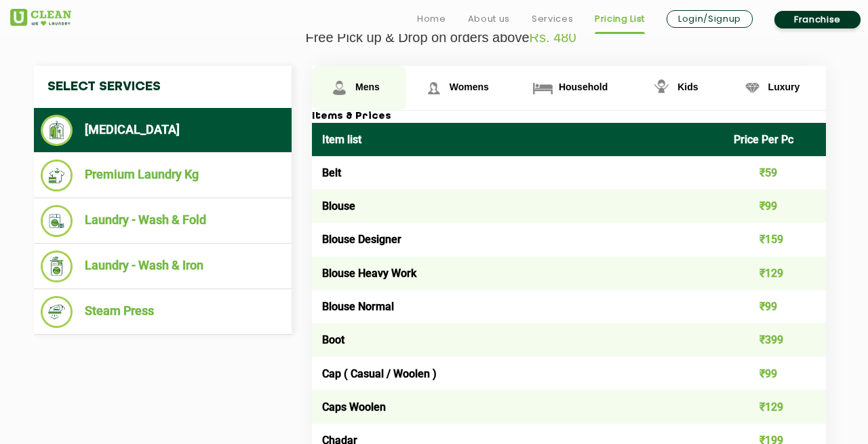 The height and width of the screenshot is (444, 868). I want to click on td: ₹159, so click(775, 239).